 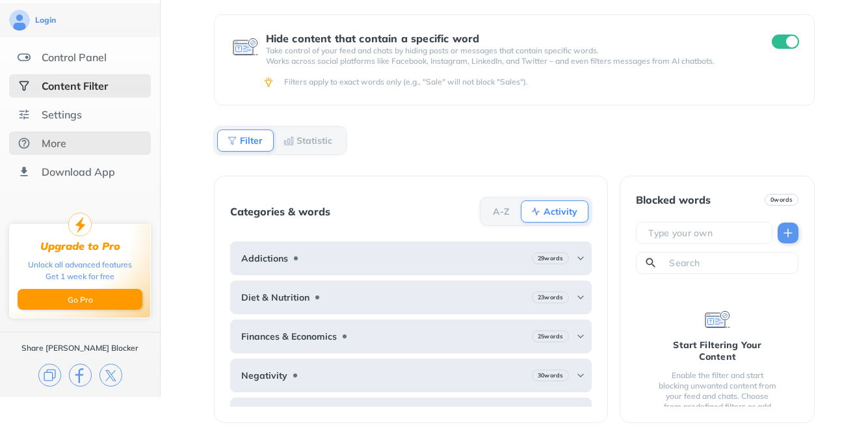 What do you see at coordinates (264, 258) in the screenshot?
I see `b: Addictions` at bounding box center [264, 258].